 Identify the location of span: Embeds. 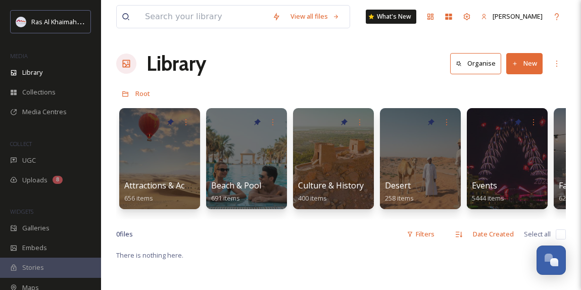
(34, 248).